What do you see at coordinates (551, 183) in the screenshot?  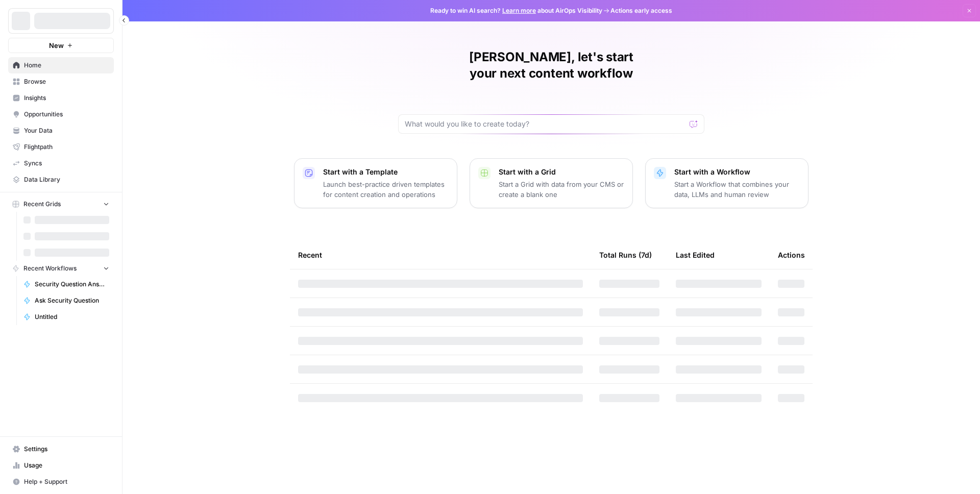 I see `button: Start with a GridStart a Grid with data from your CMS or create a blank one` at bounding box center [551, 183].